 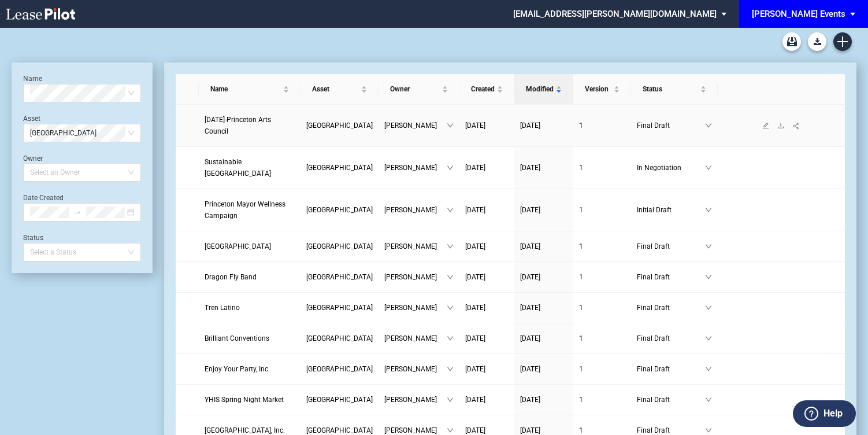 What do you see at coordinates (231, 277) in the screenshot?
I see `span: Dragon Fly Band` at bounding box center [231, 277].